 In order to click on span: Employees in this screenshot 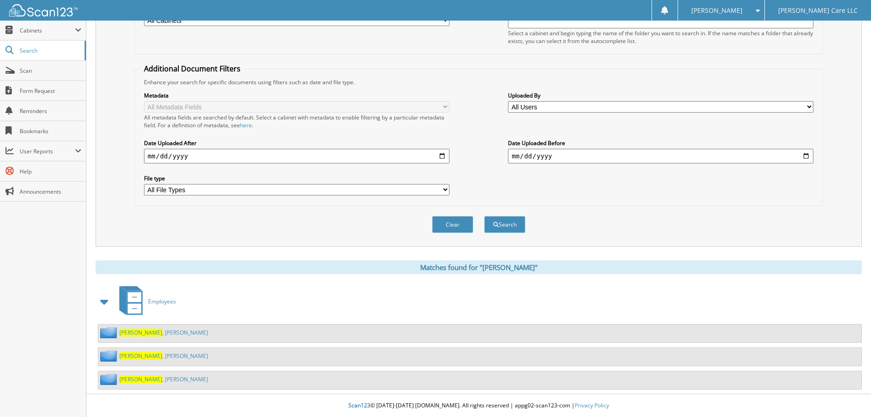, I will do `click(162, 301)`.